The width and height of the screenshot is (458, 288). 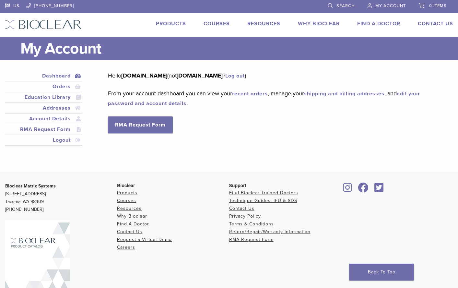 What do you see at coordinates (144, 239) in the screenshot?
I see `a: Request a Virtual Demo` at bounding box center [144, 239].